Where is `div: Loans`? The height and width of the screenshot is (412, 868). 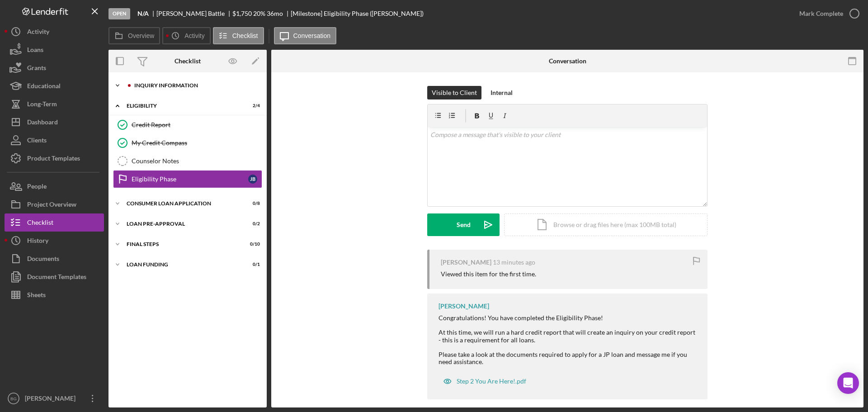 div: Loans is located at coordinates (35, 51).